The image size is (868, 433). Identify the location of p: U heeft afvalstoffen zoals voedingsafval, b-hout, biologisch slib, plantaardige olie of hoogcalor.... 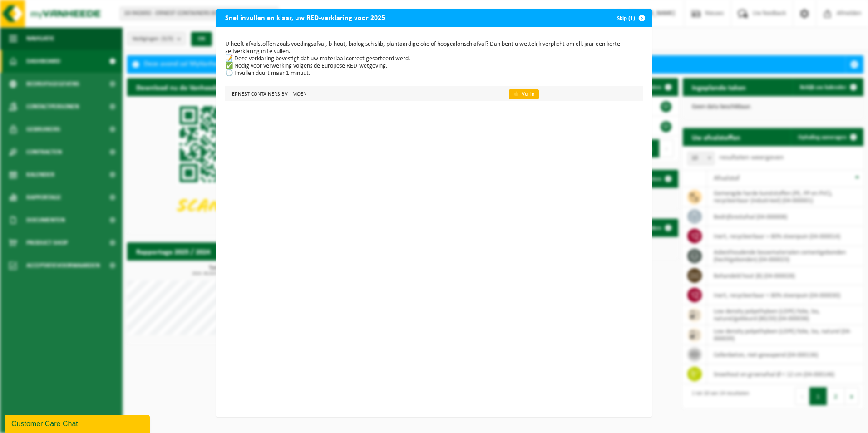
(434, 59).